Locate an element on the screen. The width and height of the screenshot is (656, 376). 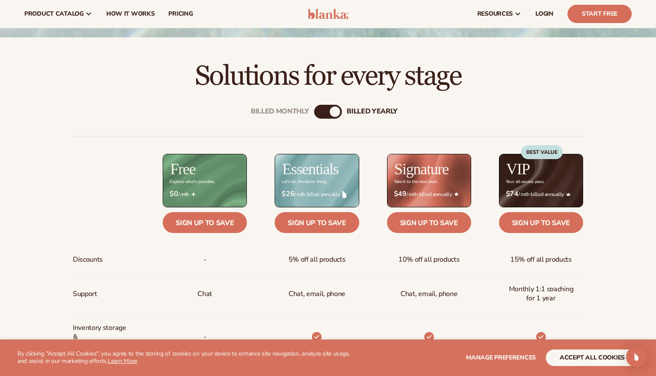
div: Let’s do the damn thing. is located at coordinates (304, 181).